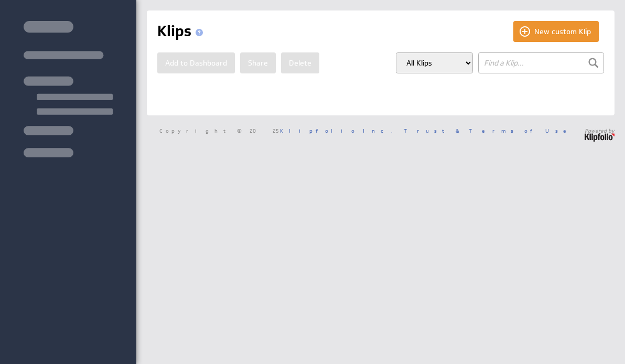  I want to click on a: Klipfolio Inc., so click(336, 130).